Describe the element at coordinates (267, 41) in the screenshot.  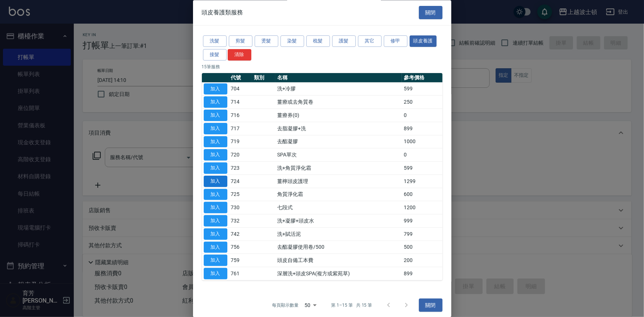
I see `button: 燙髮` at that location.